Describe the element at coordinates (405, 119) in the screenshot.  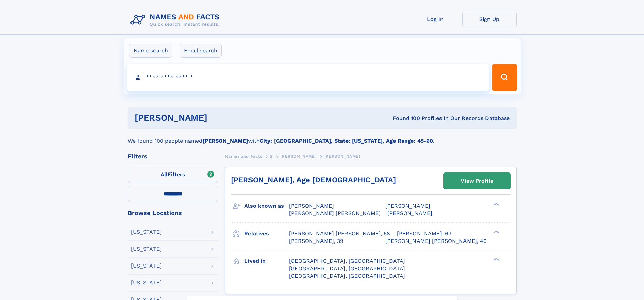
I see `div: Found 100 Profiles In Our Records Database` at that location.